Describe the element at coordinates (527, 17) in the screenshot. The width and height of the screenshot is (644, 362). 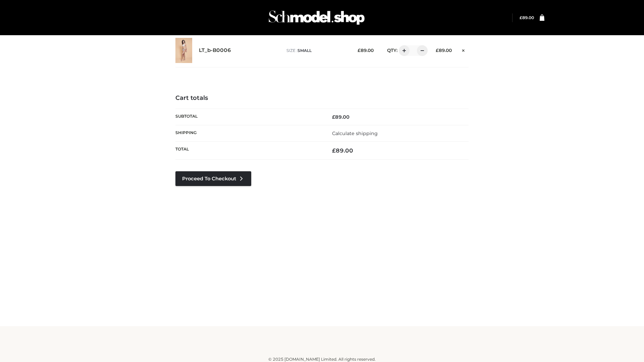
I see `a: £89.00` at that location.